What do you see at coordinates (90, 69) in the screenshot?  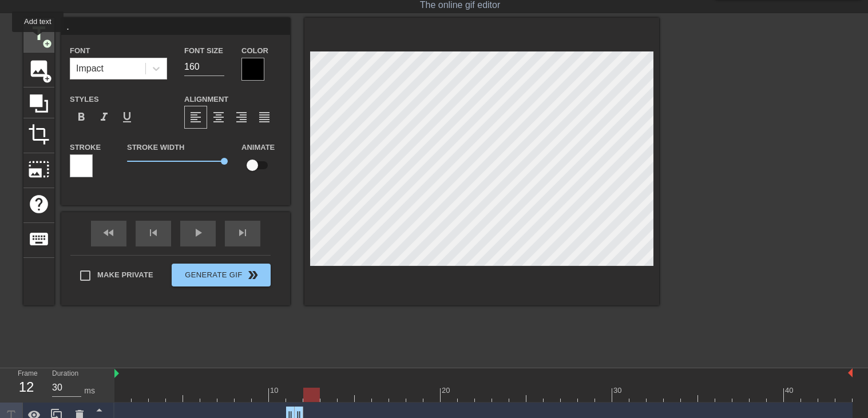 I see `div: Impact` at bounding box center [90, 69].